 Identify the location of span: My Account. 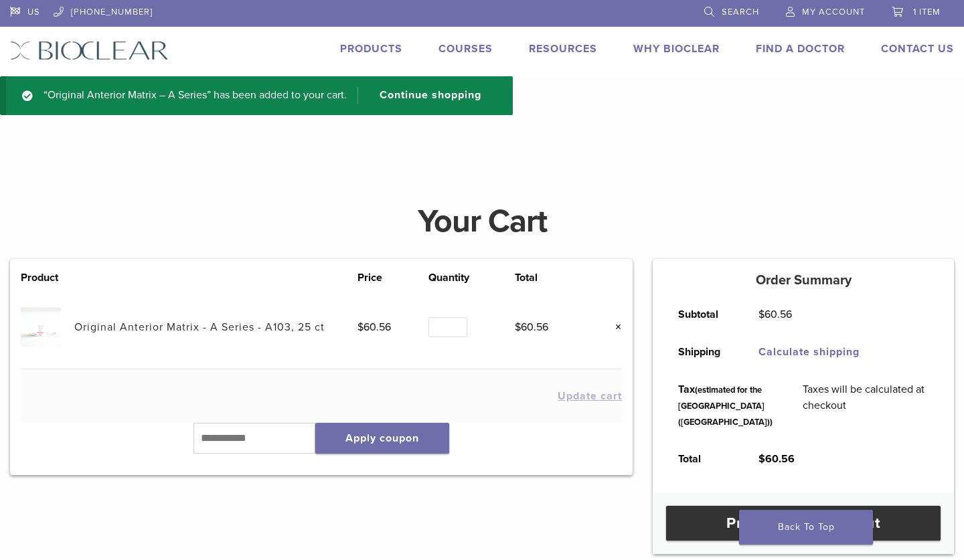
(833, 12).